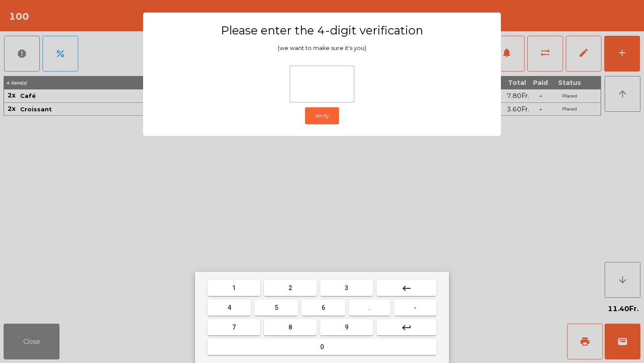 The width and height of the screenshot is (644, 363). I want to click on span: 6, so click(324, 308).